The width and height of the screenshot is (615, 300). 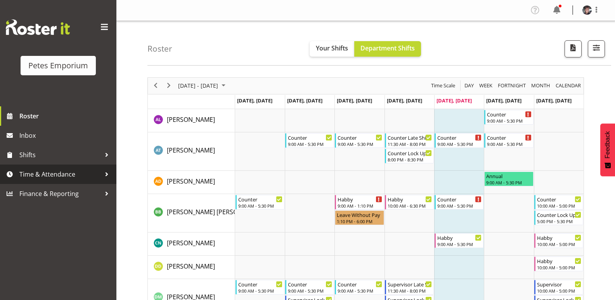 What do you see at coordinates (443, 85) in the screenshot?
I see `button: Time Scale` at bounding box center [443, 85].